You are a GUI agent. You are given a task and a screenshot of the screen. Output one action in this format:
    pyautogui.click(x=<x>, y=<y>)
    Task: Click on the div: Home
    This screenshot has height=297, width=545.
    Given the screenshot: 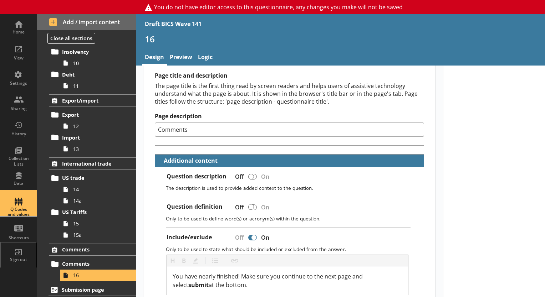 What is the action you would take?
    pyautogui.click(x=19, y=32)
    